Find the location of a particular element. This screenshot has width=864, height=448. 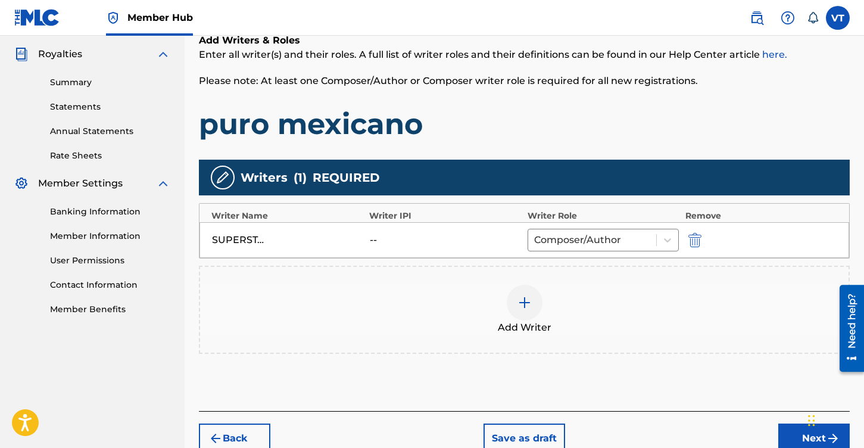

a: Banking Information is located at coordinates (110, 211).